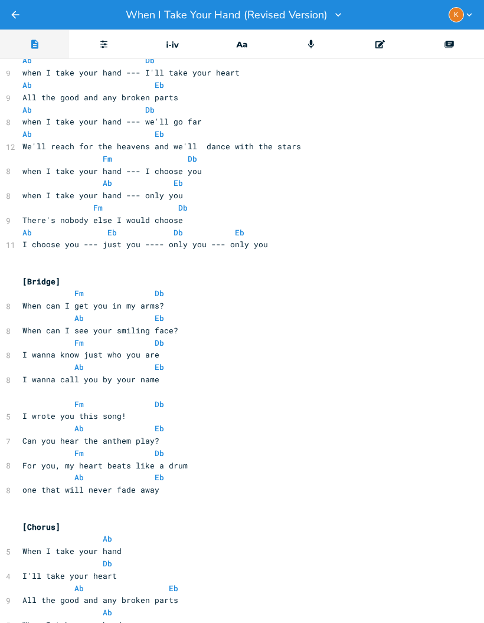 This screenshot has height=623, width=484. What do you see at coordinates (93, 306) in the screenshot?
I see `span: When can I get you in my arms?` at bounding box center [93, 306].